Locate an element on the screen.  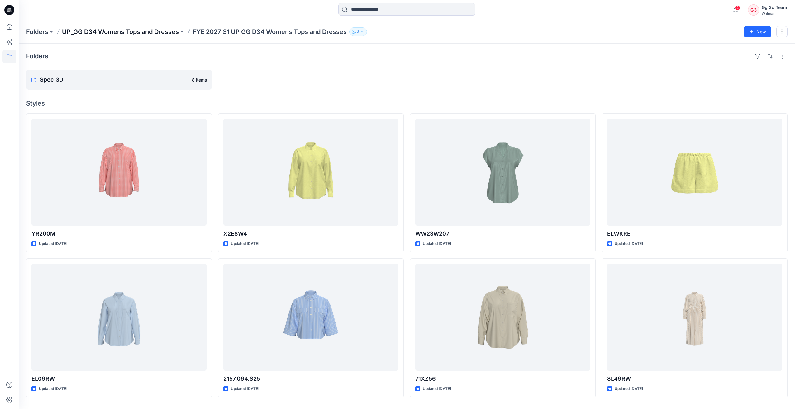
p: 8 items is located at coordinates (199, 80).